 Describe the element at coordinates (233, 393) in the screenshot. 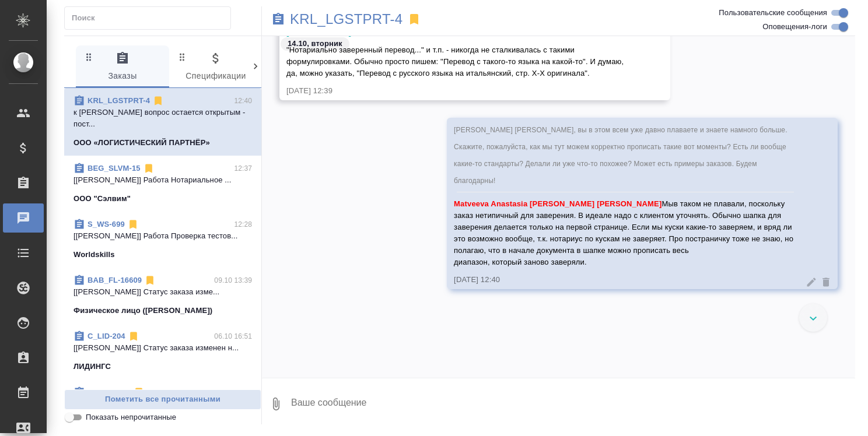

I see `p: 03.10 10:39` at that location.